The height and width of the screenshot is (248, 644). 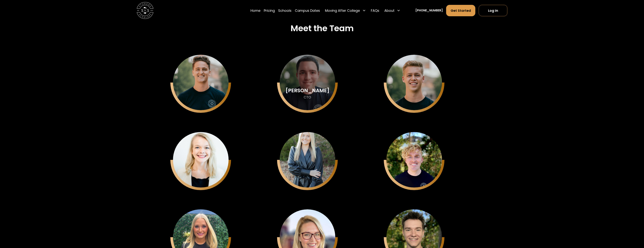 What do you see at coordinates (322, 29) in the screenshot?
I see `h3: Meet the Team` at bounding box center [322, 29].